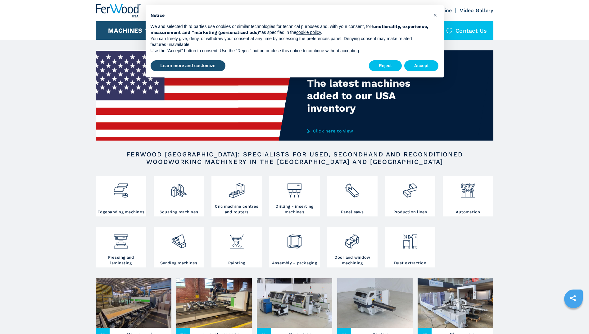  I want to click on h3: Sanding machines, so click(179, 263).